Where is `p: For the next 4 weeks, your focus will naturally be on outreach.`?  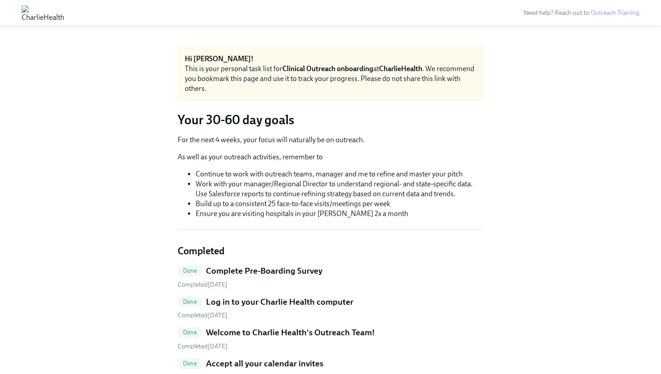 p: For the next 4 weeks, your focus will naturally be on outreach. is located at coordinates (330, 140).